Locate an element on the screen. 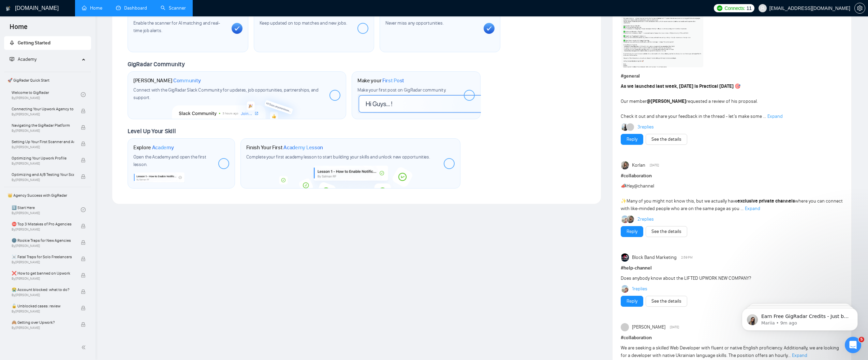 The image size is (868, 360). button: setting is located at coordinates (860, 8).